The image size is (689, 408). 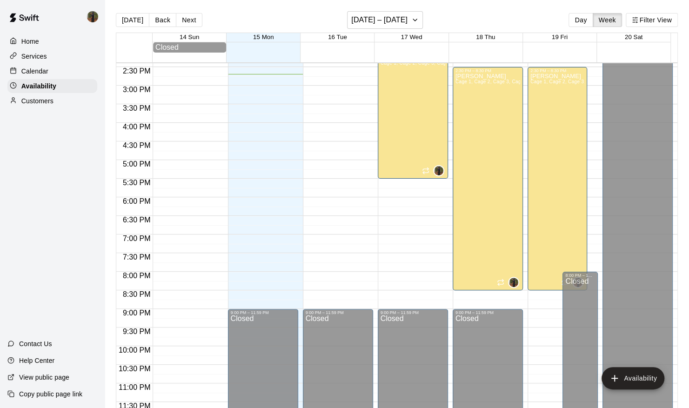 What do you see at coordinates (137, 108) in the screenshot?
I see `span: 3:30 PM` at bounding box center [137, 108].